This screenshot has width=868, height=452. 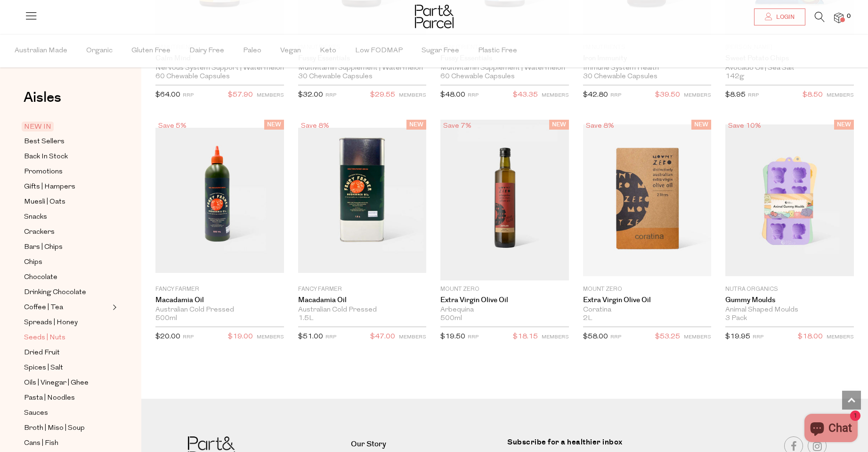 I want to click on span: Seeds | Nuts, so click(x=45, y=338).